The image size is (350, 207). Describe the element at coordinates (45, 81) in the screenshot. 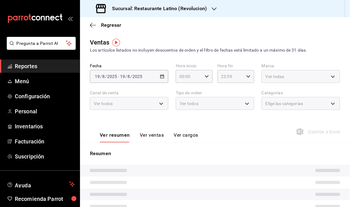

I see `span: Menú` at that location.